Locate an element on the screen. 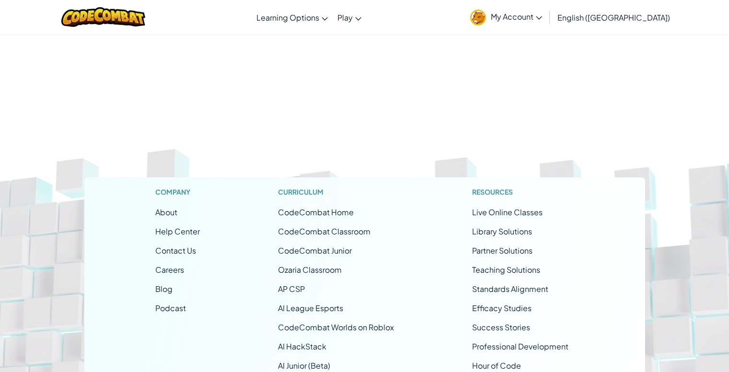 The image size is (729, 372). span: CodeCombat Home is located at coordinates (316, 212).